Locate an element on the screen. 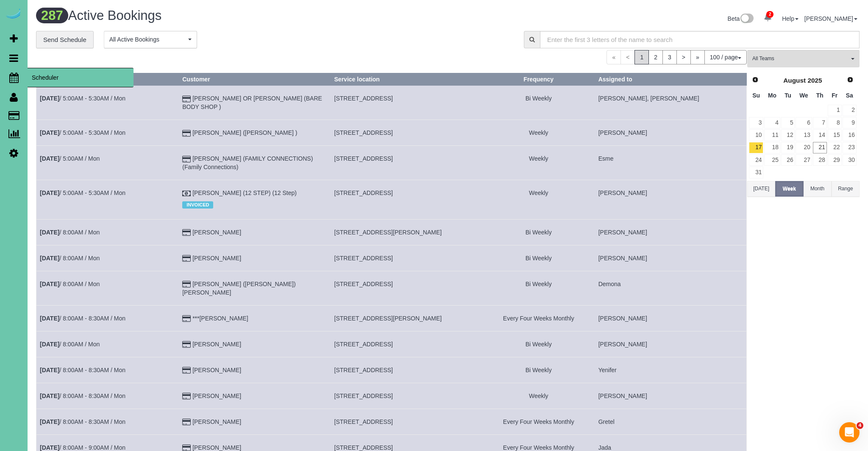  a: 21 is located at coordinates (819, 147).